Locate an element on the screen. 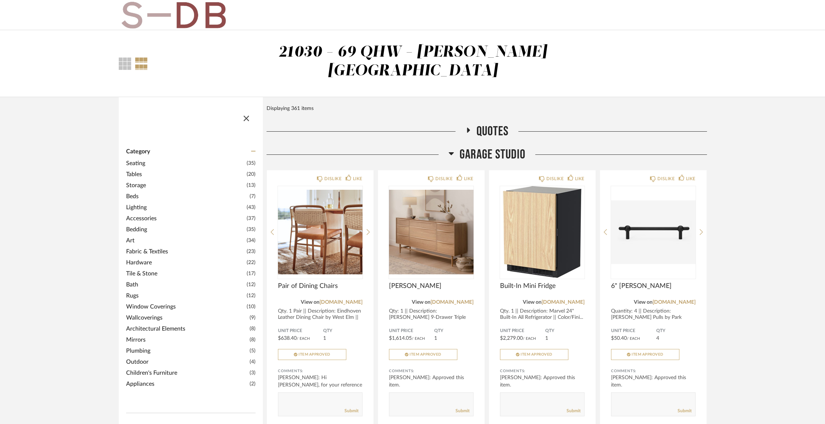 The image size is (825, 424). span: Seating is located at coordinates (185, 163).